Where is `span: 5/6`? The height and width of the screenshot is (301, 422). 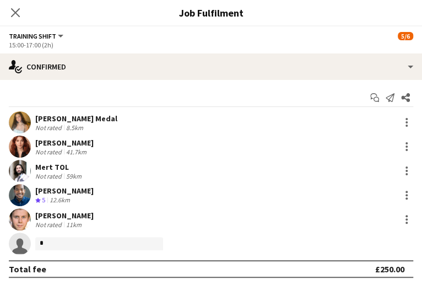 span: 5/6 is located at coordinates (406, 36).